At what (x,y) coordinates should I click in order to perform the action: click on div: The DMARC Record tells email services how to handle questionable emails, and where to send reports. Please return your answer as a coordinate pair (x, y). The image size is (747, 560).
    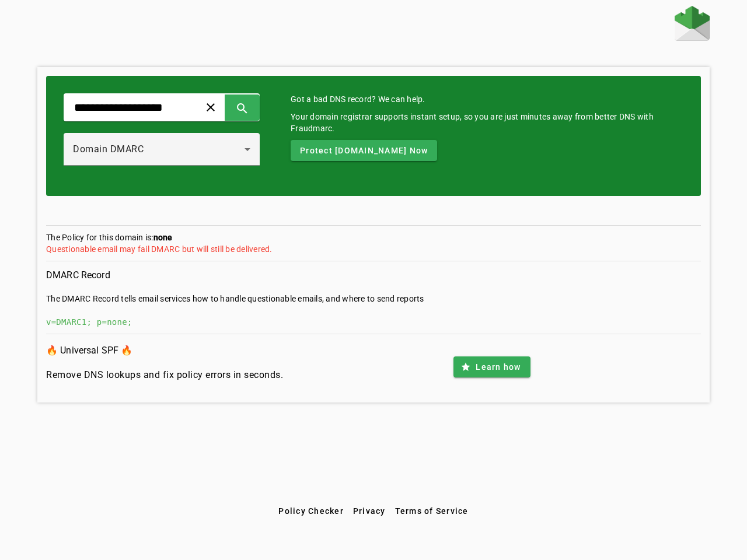
    Looking at the image, I should click on (373, 299).